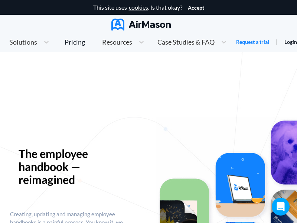 The height and width of the screenshot is (223, 297). What do you see at coordinates (117, 42) in the screenshot?
I see `span: Resources` at bounding box center [117, 42].